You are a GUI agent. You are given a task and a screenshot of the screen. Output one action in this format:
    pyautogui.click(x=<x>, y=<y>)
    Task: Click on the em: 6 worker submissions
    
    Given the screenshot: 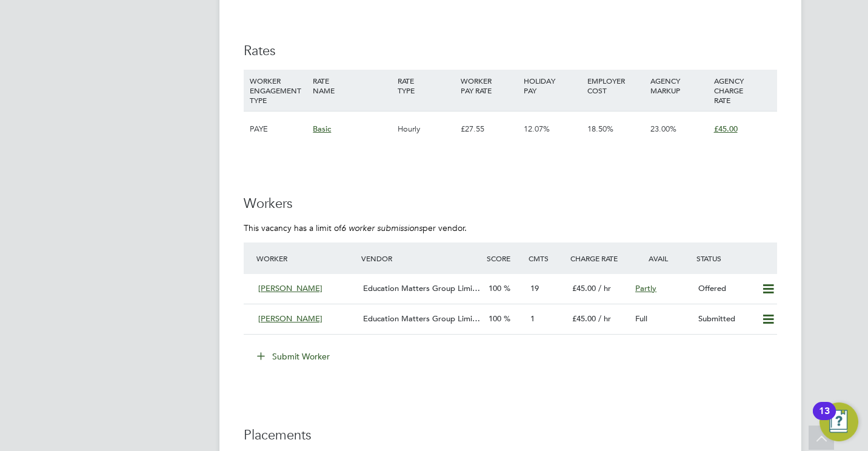 What is the action you would take?
    pyautogui.click(x=382, y=228)
    